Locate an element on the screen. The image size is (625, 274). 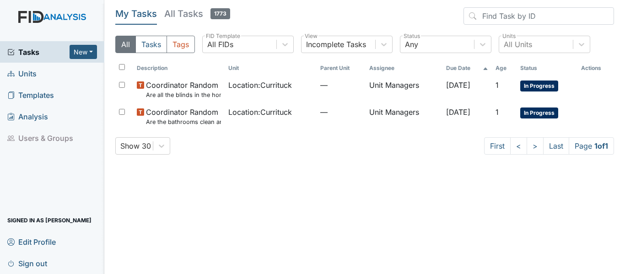
span: Analysis is located at coordinates (27, 116).